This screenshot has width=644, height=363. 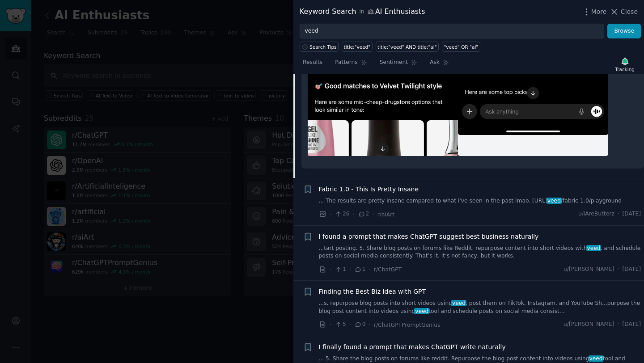 What do you see at coordinates (407, 325) in the screenshot?
I see `span: r/ChatGPTPromptGenius` at bounding box center [407, 325].